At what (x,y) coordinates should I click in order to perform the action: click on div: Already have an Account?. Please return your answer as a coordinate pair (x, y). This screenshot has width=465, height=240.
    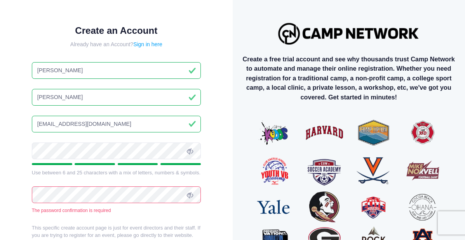
    Looking at the image, I should click on (116, 44).